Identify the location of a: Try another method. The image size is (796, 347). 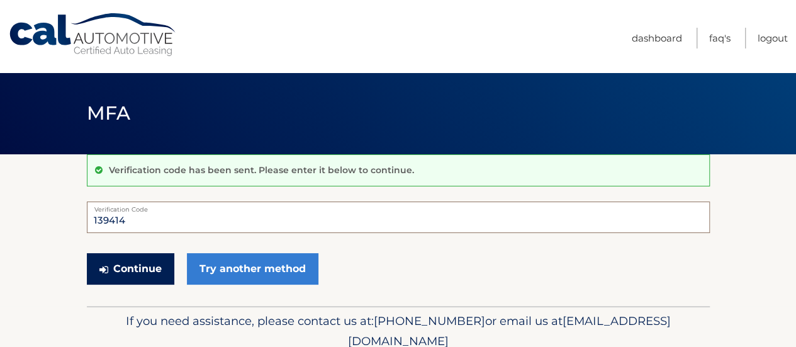
(252, 269).